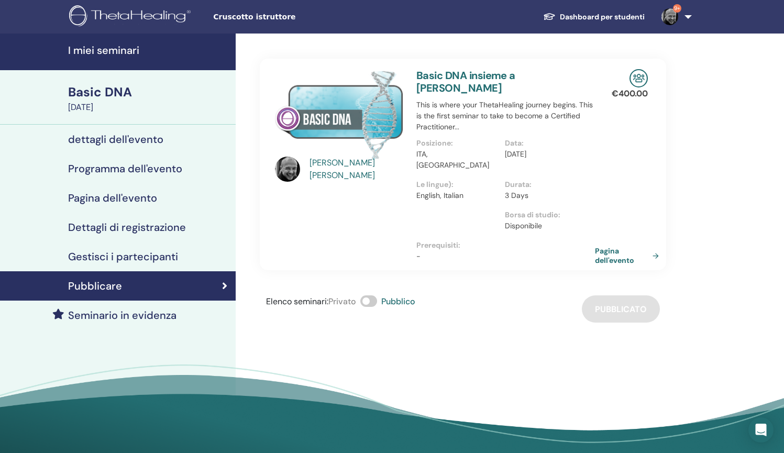  I want to click on h4: dettagli dell'evento, so click(116, 139).